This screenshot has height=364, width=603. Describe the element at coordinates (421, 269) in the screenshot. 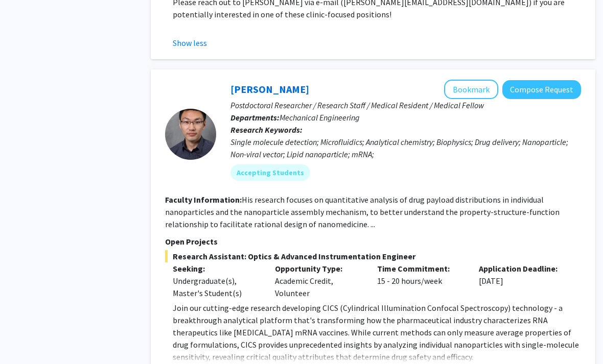

I see `p: Time Commitment:` at that location.